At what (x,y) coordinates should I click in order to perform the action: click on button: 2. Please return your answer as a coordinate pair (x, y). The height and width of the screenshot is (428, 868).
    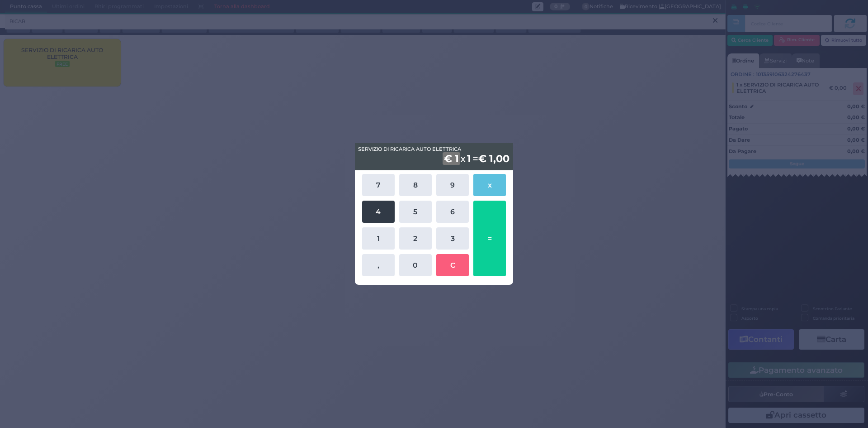
    Looking at the image, I should click on (415, 238).